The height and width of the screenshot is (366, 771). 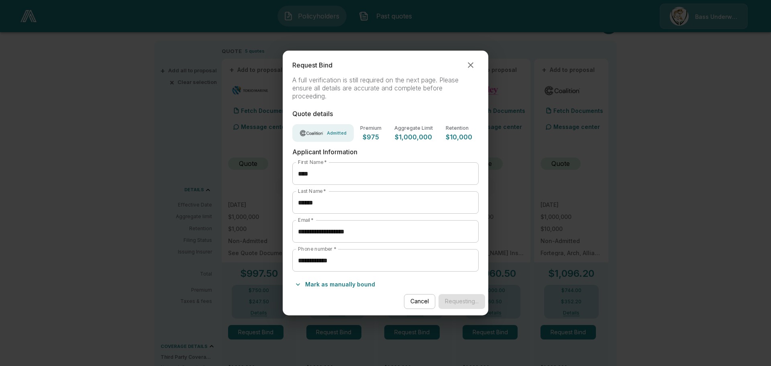 I want to click on p: $10,000, so click(x=459, y=137).